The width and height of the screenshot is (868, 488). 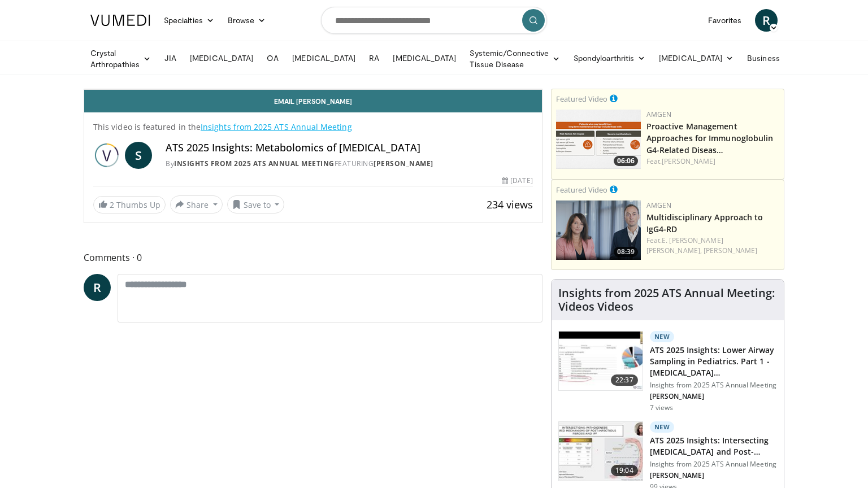 What do you see at coordinates (120, 21) in the screenshot?
I see `img: VuMedi Logo` at bounding box center [120, 21].